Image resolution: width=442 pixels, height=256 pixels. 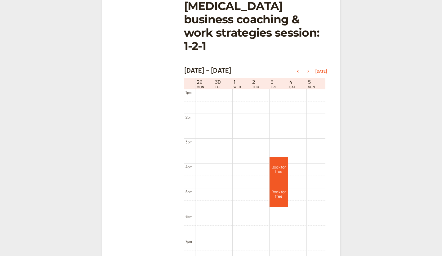 I want to click on span: 3, so click(x=273, y=82).